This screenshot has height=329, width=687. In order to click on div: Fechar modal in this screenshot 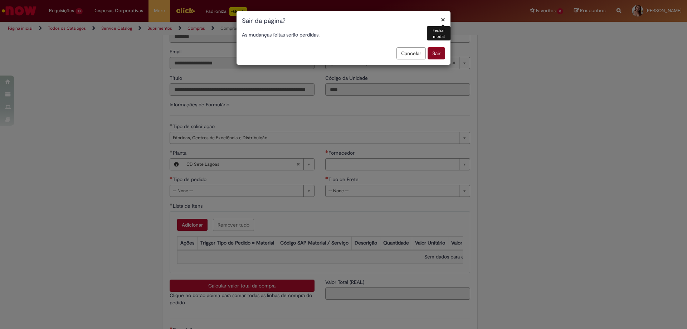, I will do `click(439, 33)`.